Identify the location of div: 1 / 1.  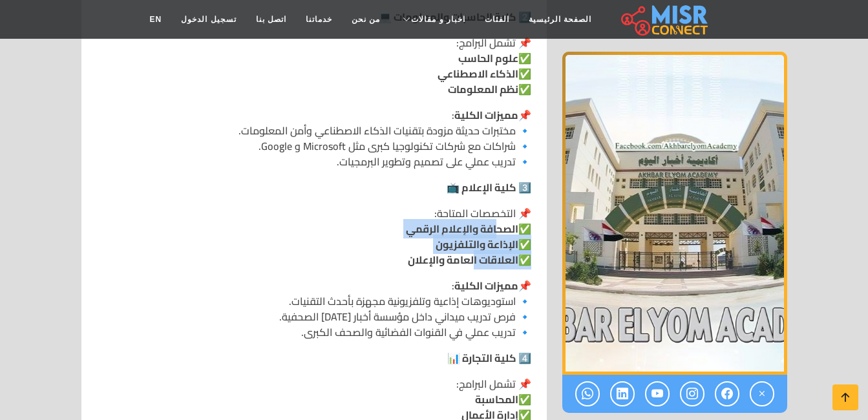
(675, 213).